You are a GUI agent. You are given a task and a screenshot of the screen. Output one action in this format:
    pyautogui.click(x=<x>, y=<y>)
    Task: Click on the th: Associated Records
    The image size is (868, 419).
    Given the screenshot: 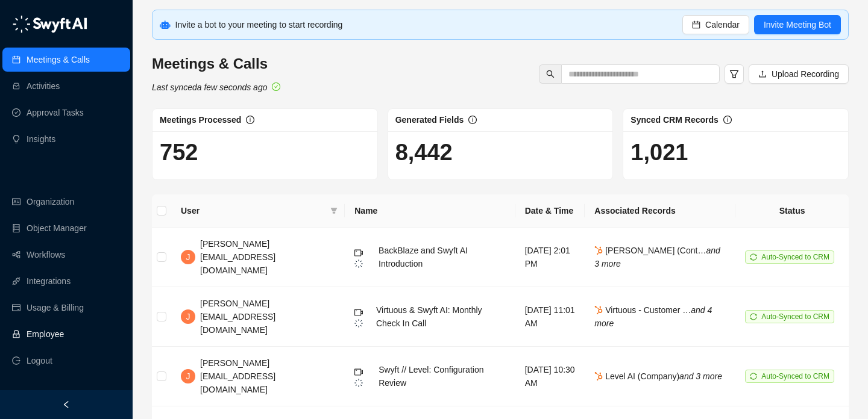 What is the action you would take?
    pyautogui.click(x=660, y=211)
    